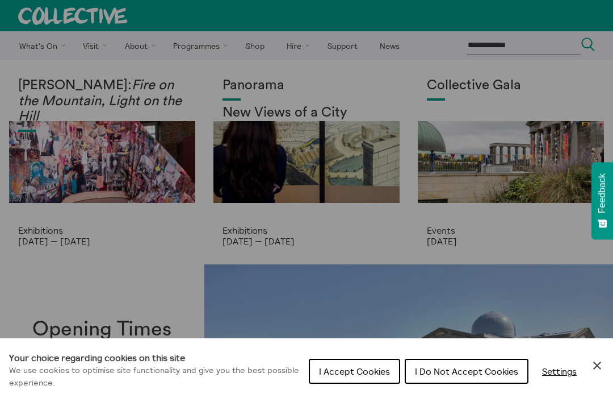 This screenshot has height=402, width=613. I want to click on span: I Do Not Accept Cookies, so click(467, 371).